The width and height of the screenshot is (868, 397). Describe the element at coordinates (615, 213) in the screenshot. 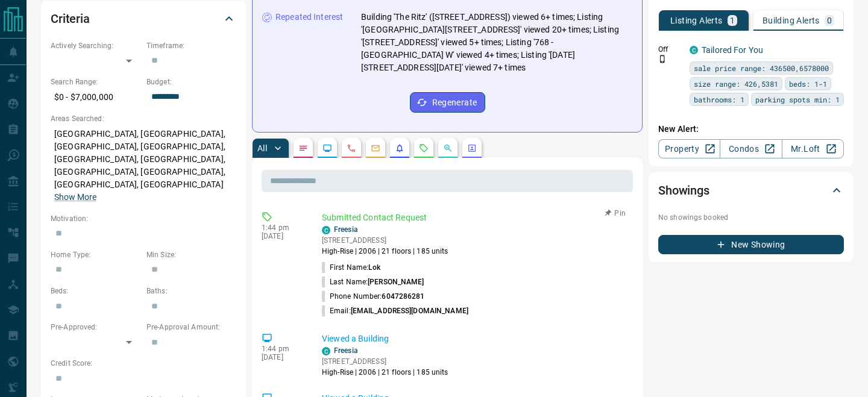

I see `button: Pin` at that location.